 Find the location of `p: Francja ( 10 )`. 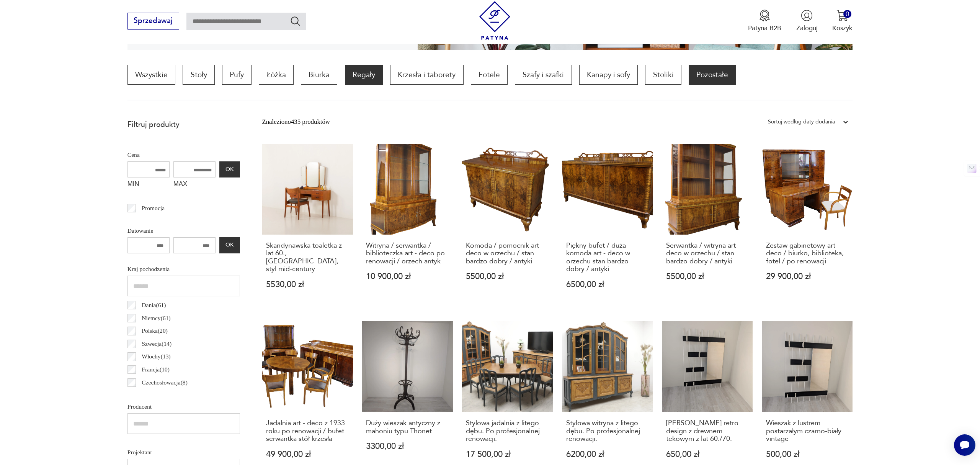

p: Francja ( 10 ) is located at coordinates (155, 369).